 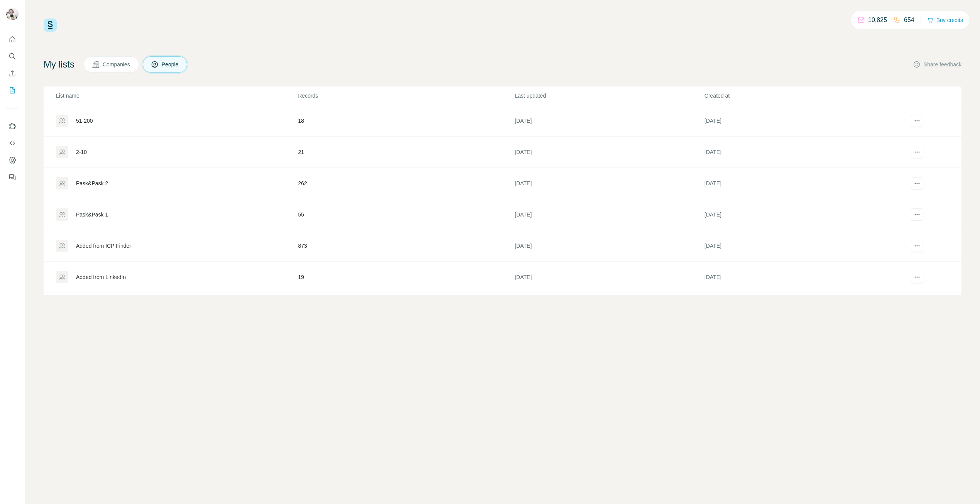 What do you see at coordinates (12, 143) in the screenshot?
I see `button: Use Surfe API` at bounding box center [12, 143].